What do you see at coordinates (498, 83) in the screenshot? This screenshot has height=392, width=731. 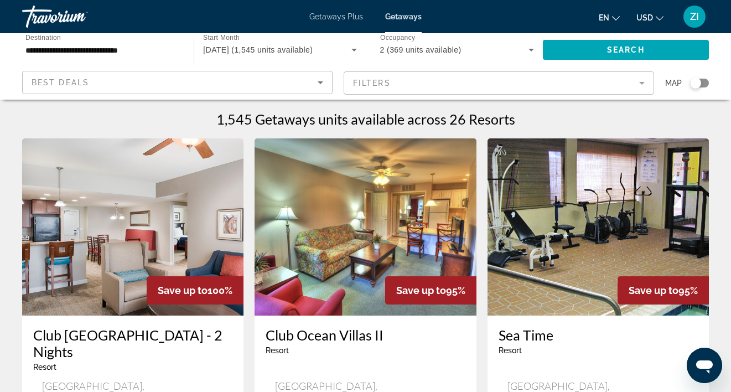 I see `button: Filter` at bounding box center [498, 83].